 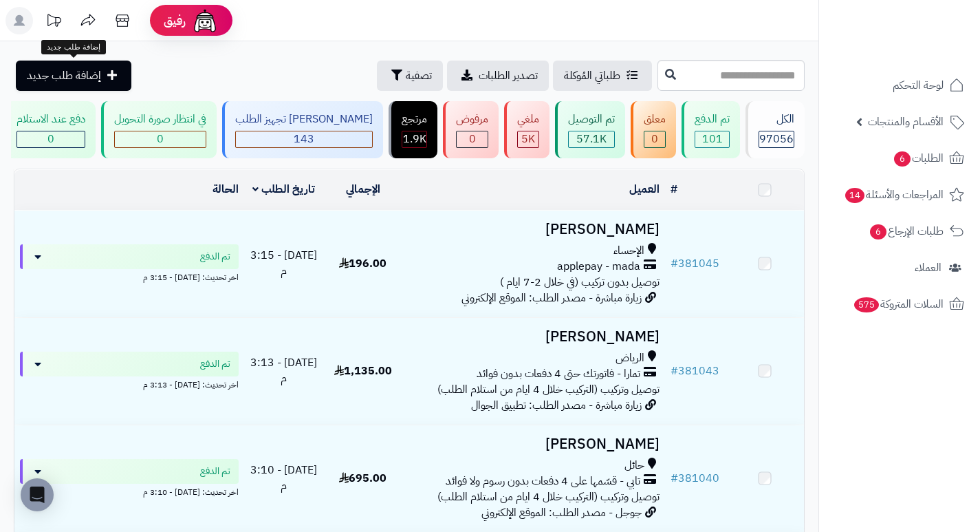 I want to click on div: 101, so click(x=712, y=139).